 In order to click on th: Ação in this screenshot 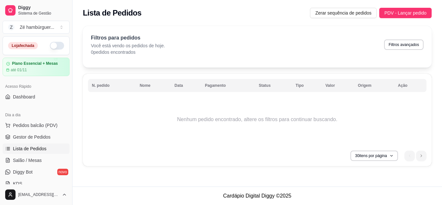, I will do `click(410, 85)`.